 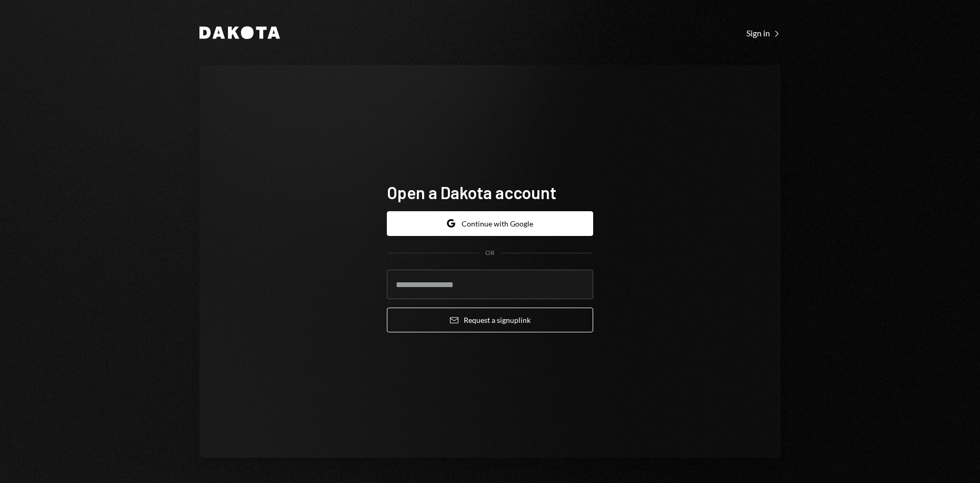 What do you see at coordinates (490, 319) in the screenshot?
I see `button: Request a signuplink` at bounding box center [490, 319].